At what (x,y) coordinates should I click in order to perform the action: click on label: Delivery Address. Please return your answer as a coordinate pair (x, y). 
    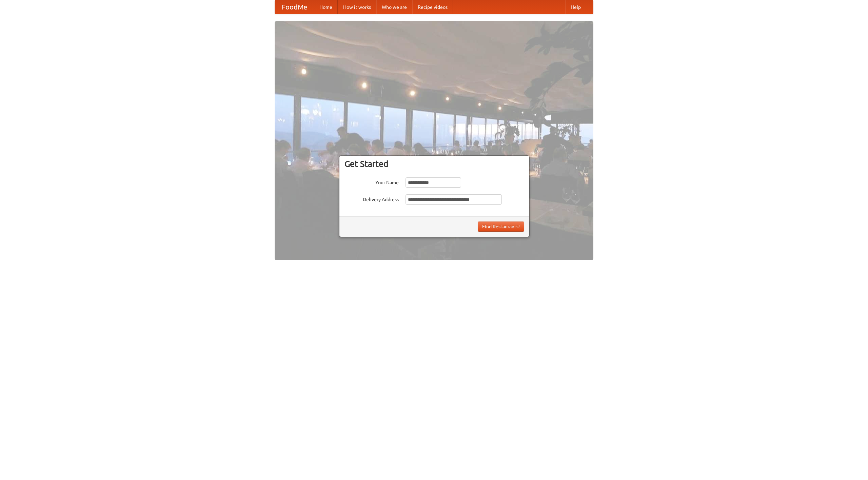
    Looking at the image, I should click on (372, 198).